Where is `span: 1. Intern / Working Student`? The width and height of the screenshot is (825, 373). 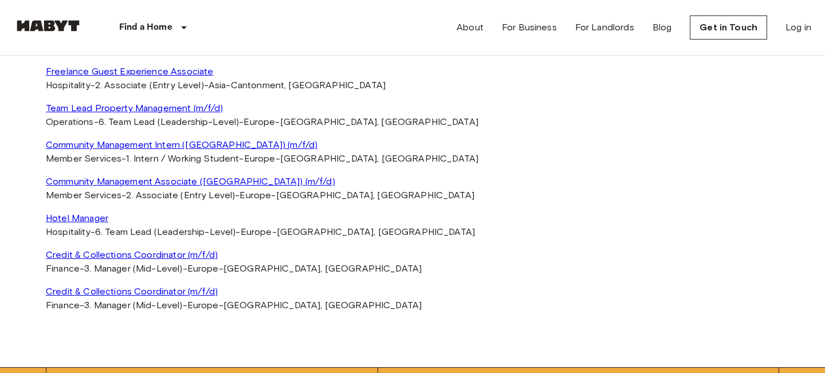
span: 1. Intern / Working Student is located at coordinates (182, 158).